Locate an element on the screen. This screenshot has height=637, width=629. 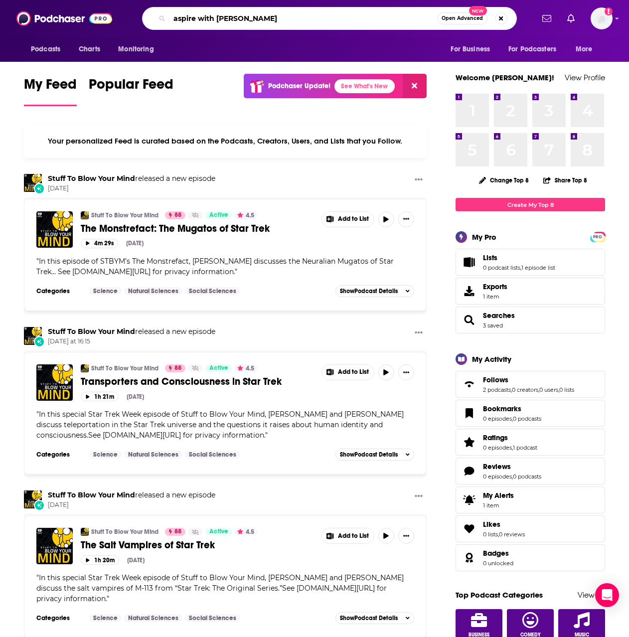
span: Logged in as Ashley_Beenen is located at coordinates (601, 18).